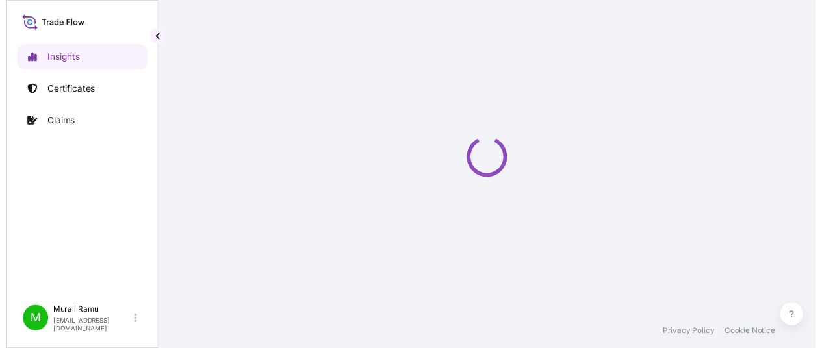 This screenshot has height=348, width=822. What do you see at coordinates (30, 327) in the screenshot?
I see `span: M` at bounding box center [30, 327].